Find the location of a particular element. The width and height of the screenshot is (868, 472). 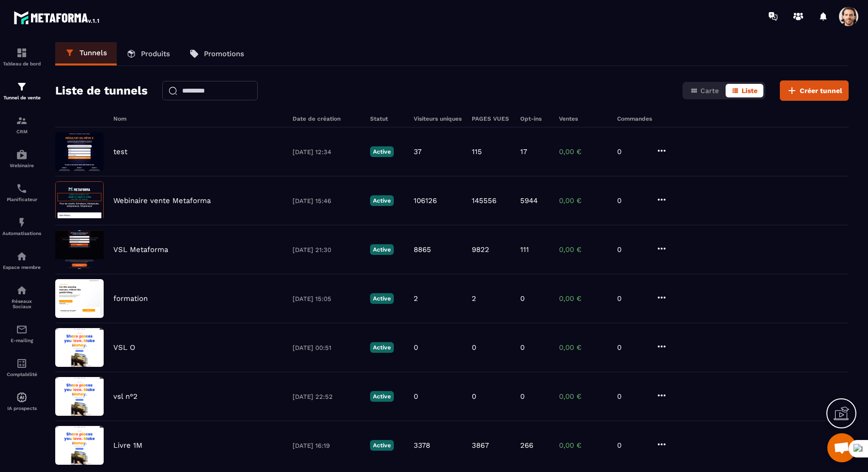

p: test is located at coordinates (120, 152).